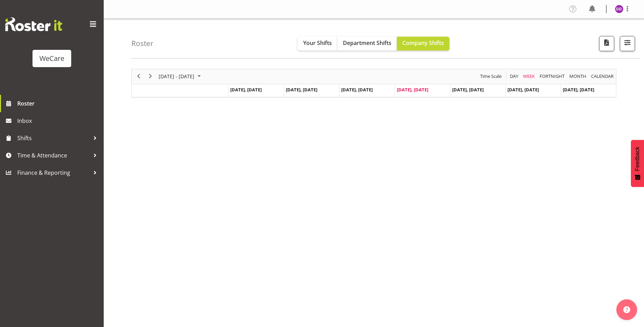 This screenshot has width=644, height=327. What do you see at coordinates (627, 43) in the screenshot?
I see `button: Filter Shifts` at bounding box center [627, 43].